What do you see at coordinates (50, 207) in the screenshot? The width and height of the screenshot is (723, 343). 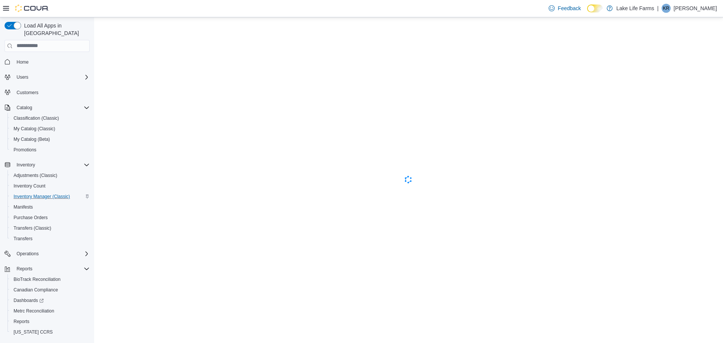 I see `button: Manifests` at bounding box center [50, 207].